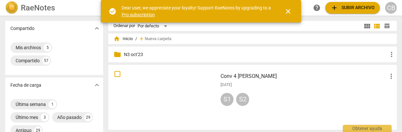 The height and width of the screenshot is (132, 402). I want to click on div: Por defecto, so click(154, 26).